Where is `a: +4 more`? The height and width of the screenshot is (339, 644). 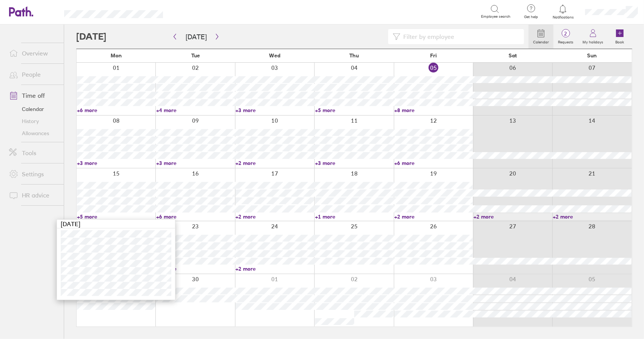
a: +4 more is located at coordinates (195, 110).